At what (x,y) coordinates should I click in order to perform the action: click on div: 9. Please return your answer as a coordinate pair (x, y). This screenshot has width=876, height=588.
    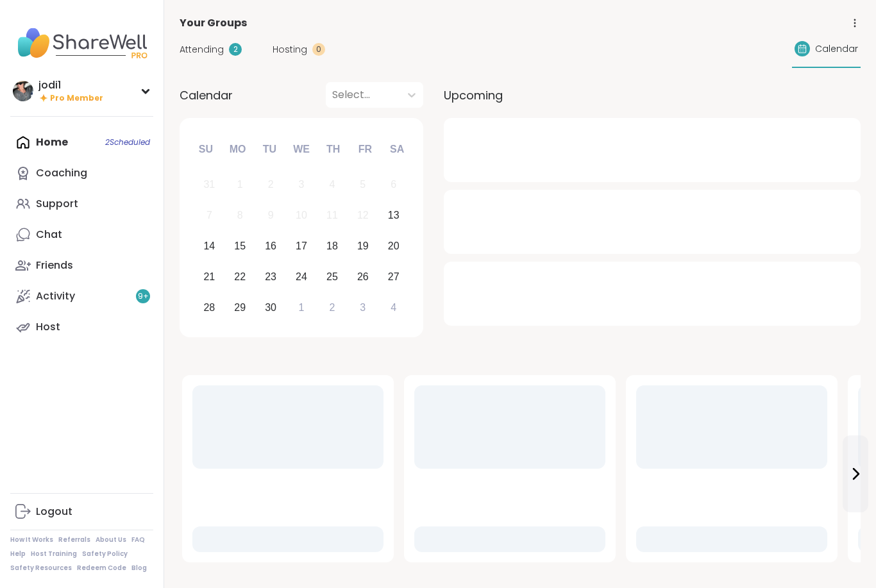
    Looking at the image, I should click on (270, 215).